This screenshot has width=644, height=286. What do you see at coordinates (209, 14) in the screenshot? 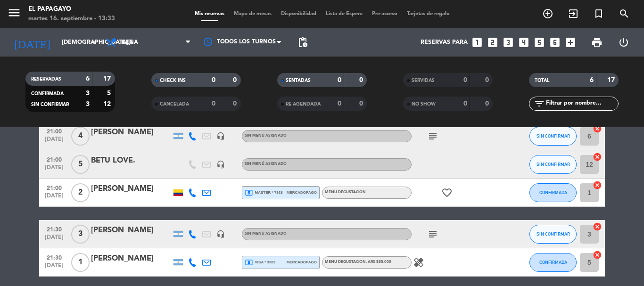
I see `span: Mis reservas` at bounding box center [209, 14].